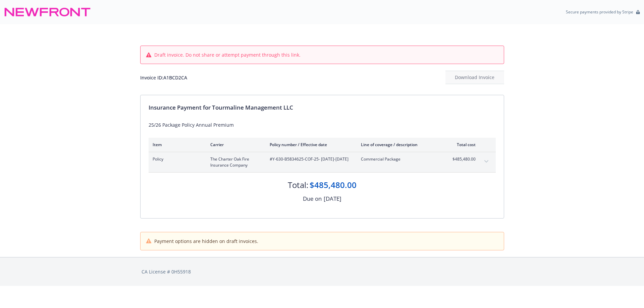 The image size is (644, 308). I want to click on div: Policy number / Effective date, so click(310, 145).